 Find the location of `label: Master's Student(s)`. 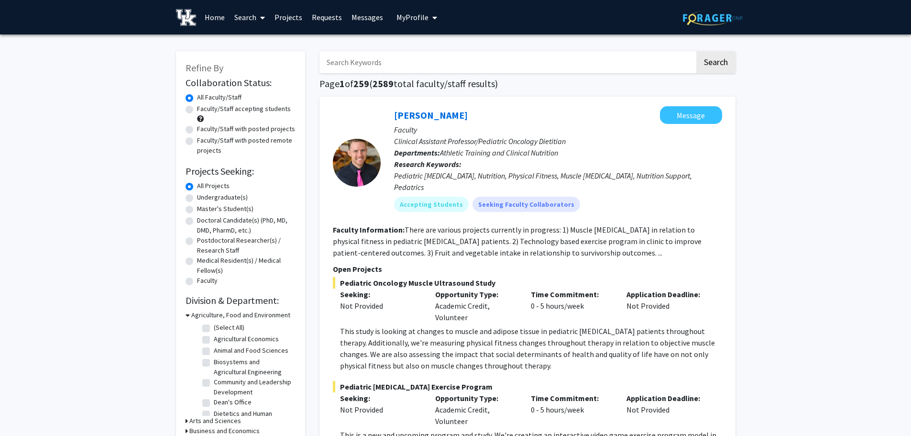

label: Master's Student(s) is located at coordinates (225, 209).